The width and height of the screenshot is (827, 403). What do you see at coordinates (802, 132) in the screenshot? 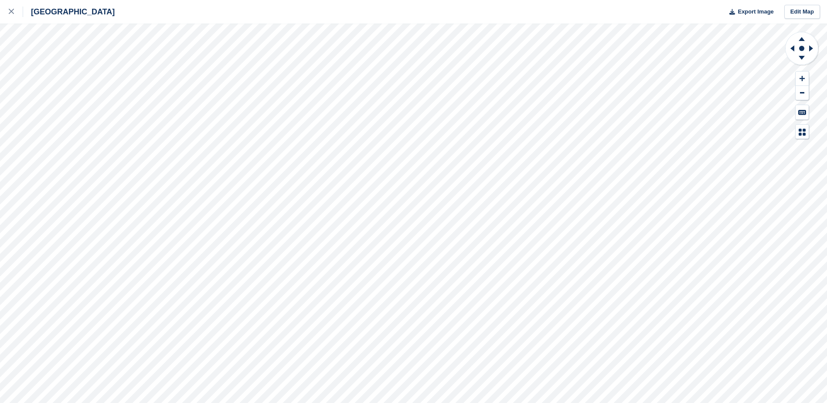
I see `button: Map Legend` at bounding box center [802, 132].